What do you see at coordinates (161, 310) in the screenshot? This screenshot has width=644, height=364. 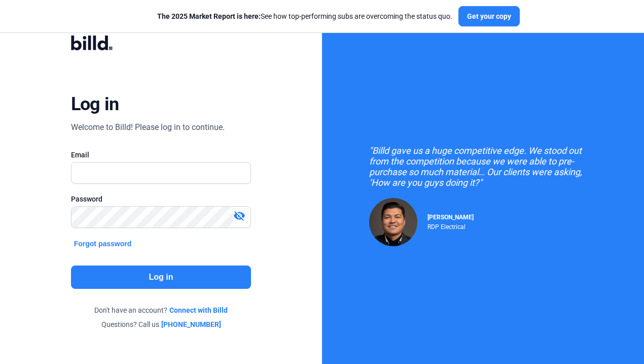 I see `div: Don't have an account?` at bounding box center [161, 310].